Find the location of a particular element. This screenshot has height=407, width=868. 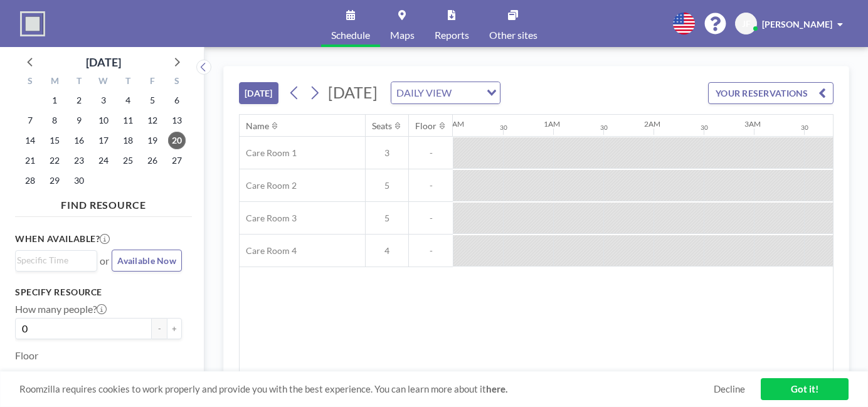

span: Care Room 1 is located at coordinates (268, 153).